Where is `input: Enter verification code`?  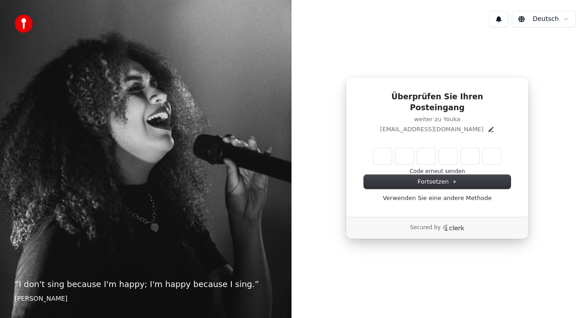
input: Enter verification code is located at coordinates (437, 156).